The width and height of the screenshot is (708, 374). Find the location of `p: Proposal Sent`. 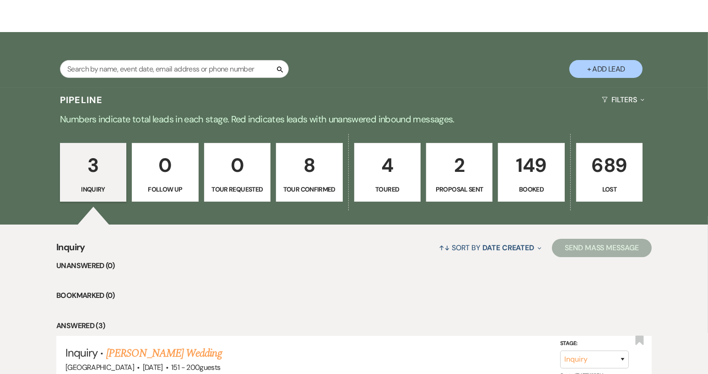

p: Proposal Sent is located at coordinates (459, 189).